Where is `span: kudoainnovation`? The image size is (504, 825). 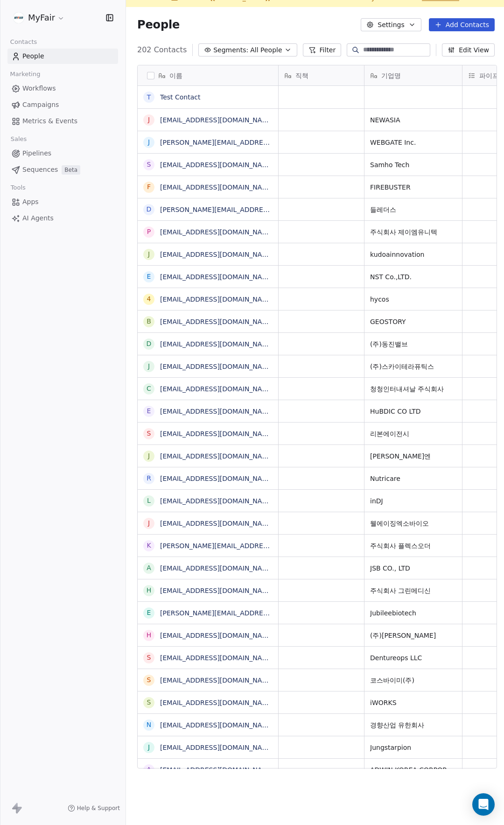
span: kudoainnovation is located at coordinates (413, 255).